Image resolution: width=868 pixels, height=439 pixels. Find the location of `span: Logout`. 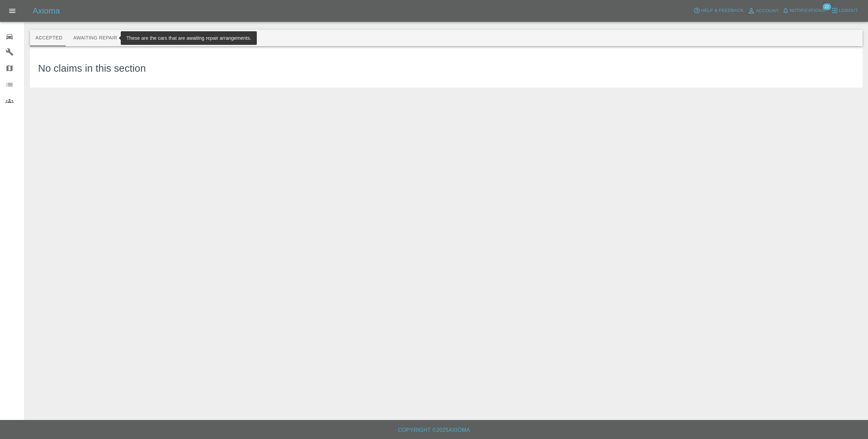

span: Logout is located at coordinates (848, 11).